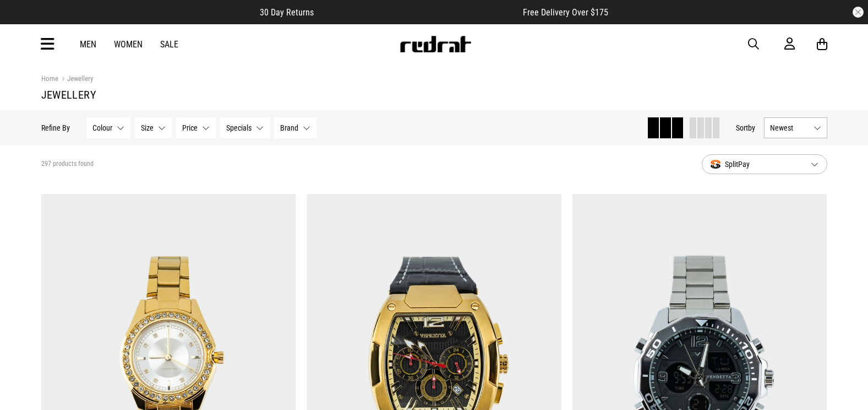  I want to click on span: Size, so click(147, 128).